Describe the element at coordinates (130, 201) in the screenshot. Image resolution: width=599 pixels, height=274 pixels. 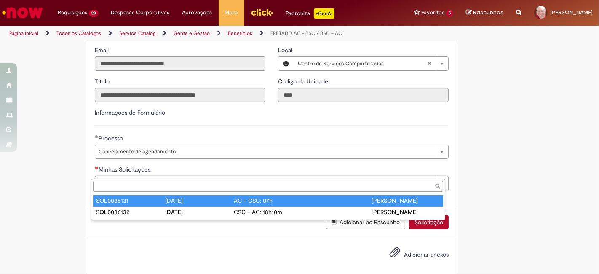
I see `div: SOL0086131` at that location.